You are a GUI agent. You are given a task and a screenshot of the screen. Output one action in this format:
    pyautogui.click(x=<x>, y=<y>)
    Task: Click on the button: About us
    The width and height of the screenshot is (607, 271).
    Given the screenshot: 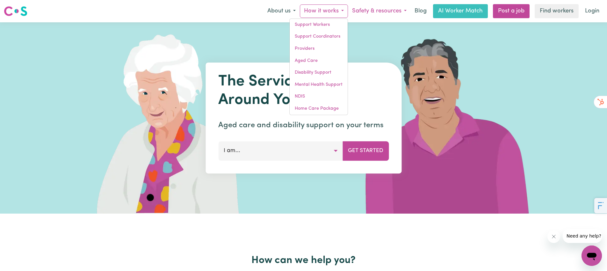 What is the action you would take?
    pyautogui.click(x=282, y=11)
    